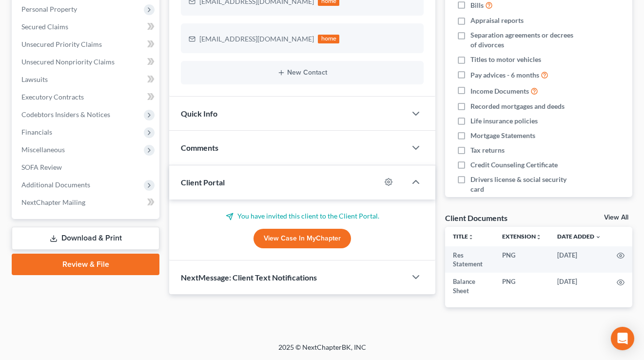 The height and width of the screenshot is (360, 644). Describe the element at coordinates (329, 39) in the screenshot. I see `div: home` at that location.